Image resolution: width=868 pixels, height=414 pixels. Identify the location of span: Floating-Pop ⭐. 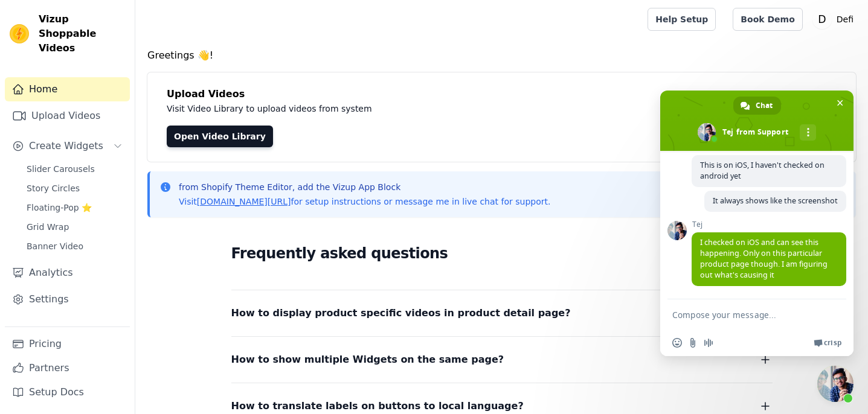
(59, 207).